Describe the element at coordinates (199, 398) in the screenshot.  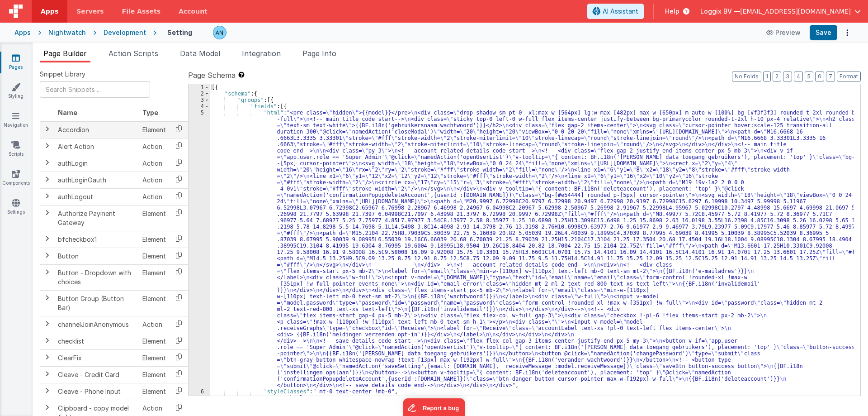
I see `div: 7` at that location.